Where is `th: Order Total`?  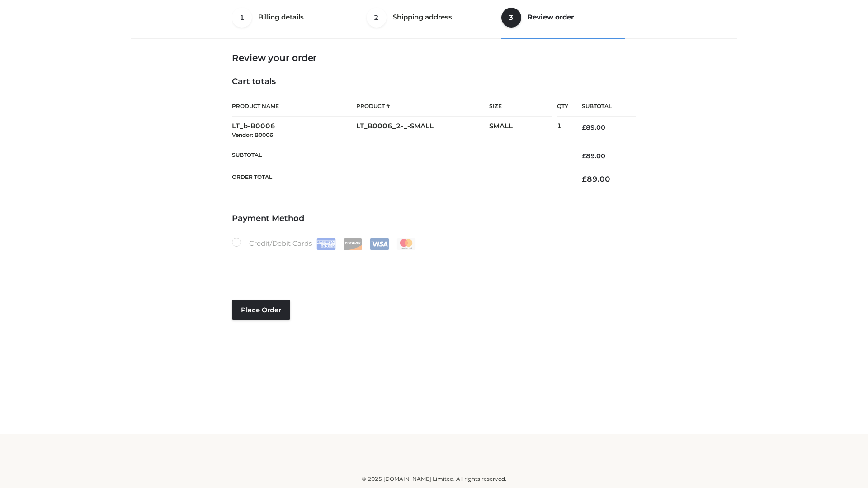
th: Order Total is located at coordinates (400, 179).